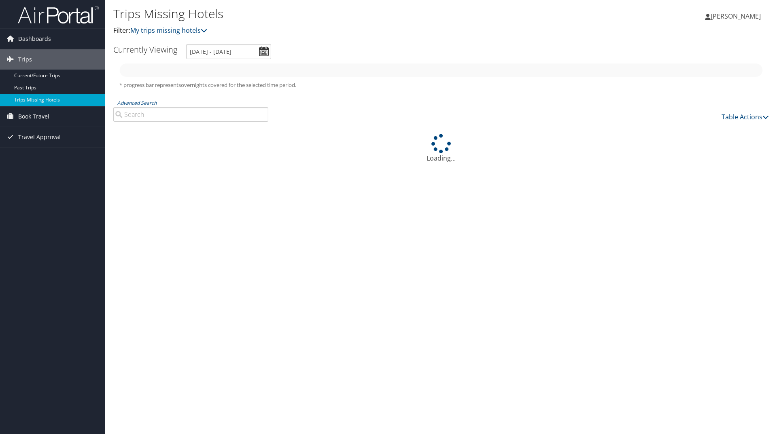 The width and height of the screenshot is (777, 434). Describe the element at coordinates (441, 85) in the screenshot. I see `h5: * progress bar represents overnights covered for the selected time period.` at that location.